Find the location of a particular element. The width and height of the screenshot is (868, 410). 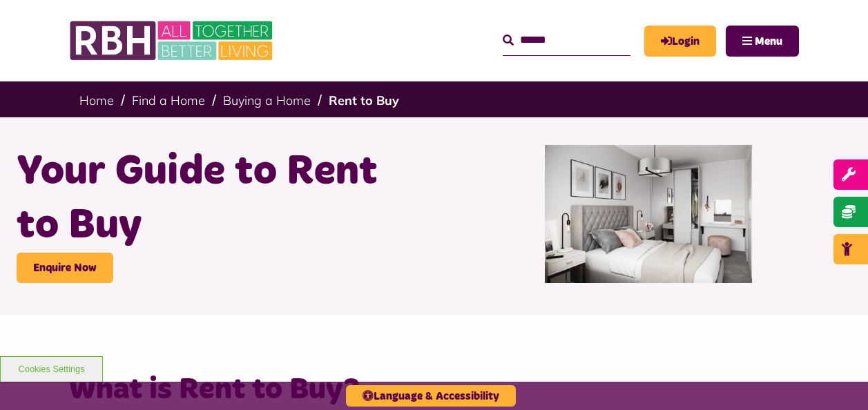

span: Menu is located at coordinates (768, 42).